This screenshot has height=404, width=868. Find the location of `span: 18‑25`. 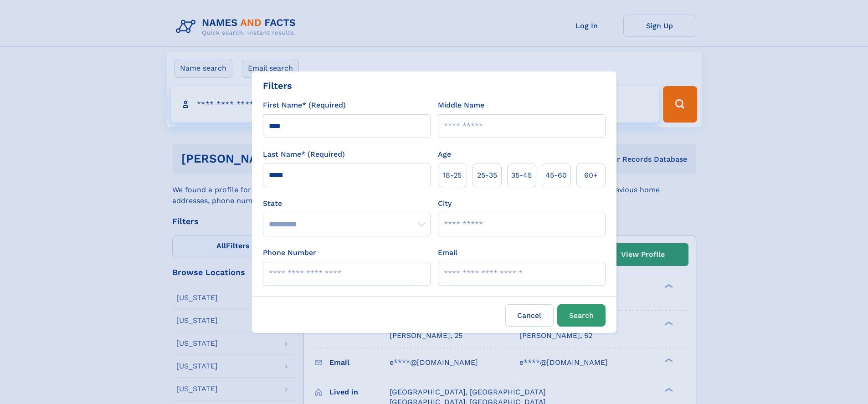

span: 18‑25 is located at coordinates (452, 176).